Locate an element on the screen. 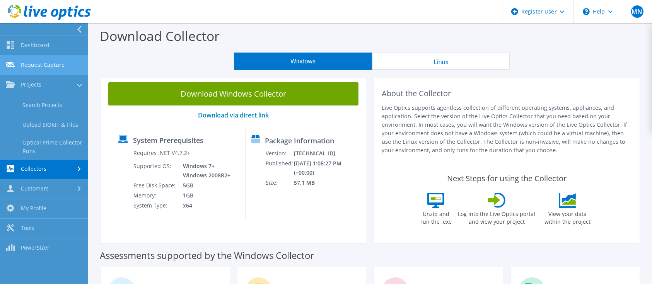 Image resolution: width=652 pixels, height=284 pixels. label: Package Information is located at coordinates (299, 141).